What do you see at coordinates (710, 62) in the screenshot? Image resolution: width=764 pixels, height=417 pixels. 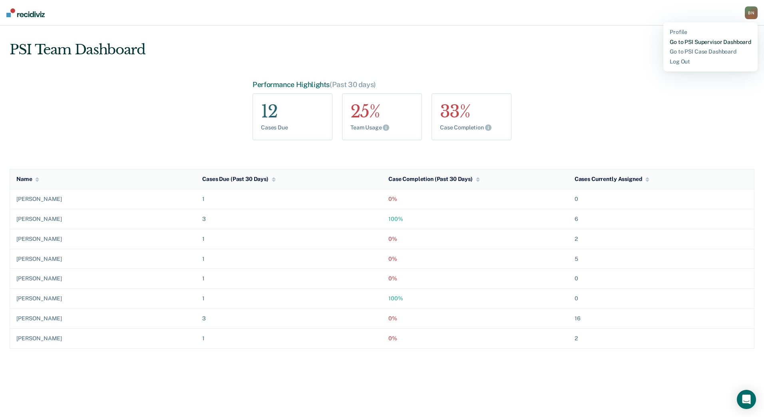 I see `a: Log Out` at bounding box center [710, 62].